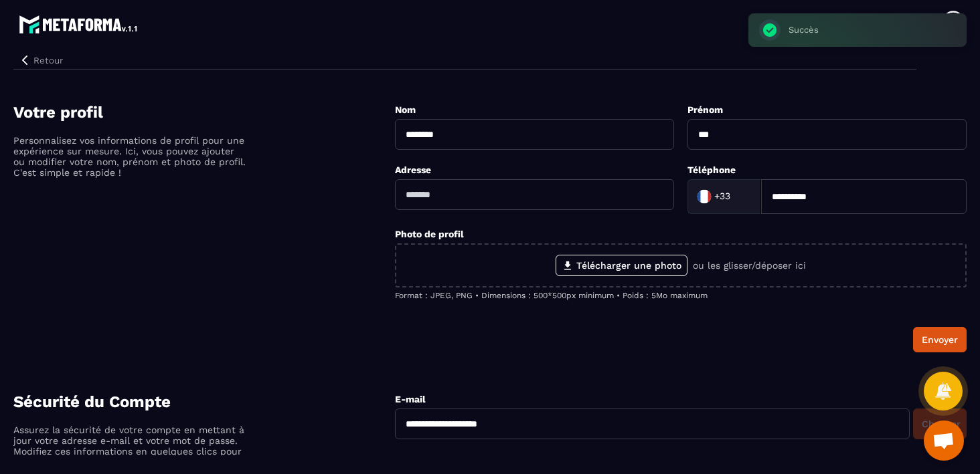 Image resolution: width=980 pixels, height=474 pixels. What do you see at coordinates (405, 109) in the screenshot?
I see `label: Nom` at bounding box center [405, 109].